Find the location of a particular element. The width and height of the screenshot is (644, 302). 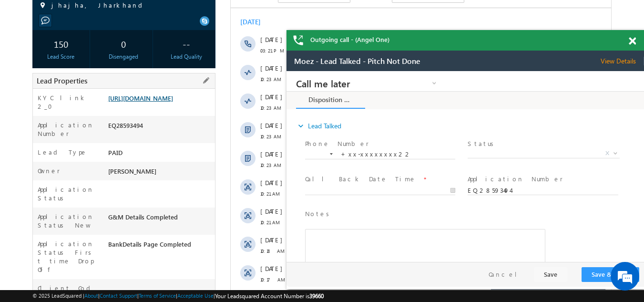

div: EQ28593494 is located at coordinates (161, 127).